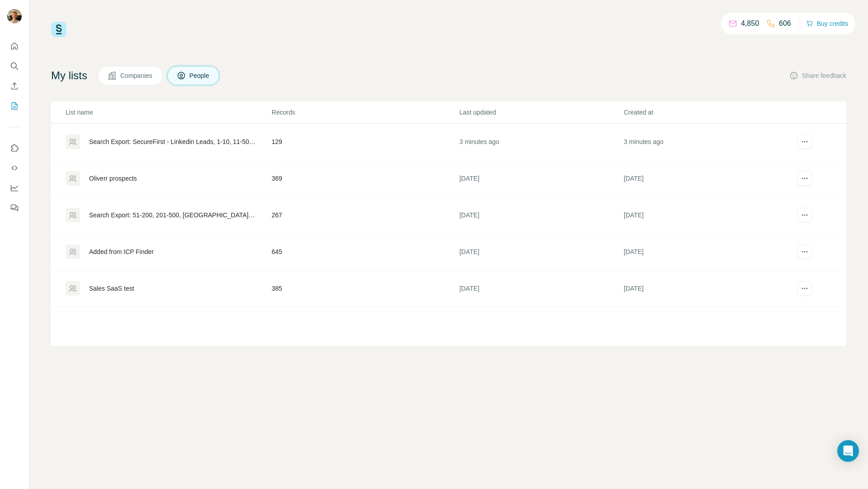 This screenshot has width=868, height=489. Describe the element at coordinates (365, 288) in the screenshot. I see `td: 385` at that location.